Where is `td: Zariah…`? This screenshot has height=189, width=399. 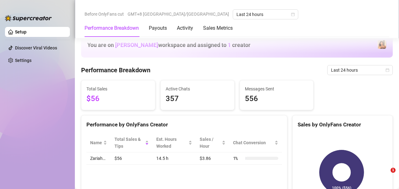
td: Zariah… is located at coordinates (99, 158).